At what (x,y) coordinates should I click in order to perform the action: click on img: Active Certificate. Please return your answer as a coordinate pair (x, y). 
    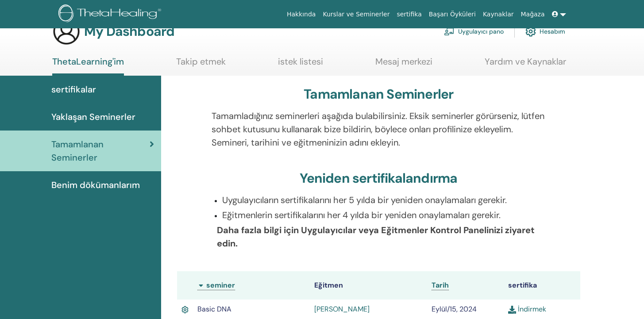
    Looking at the image, I should click on (185, 309).